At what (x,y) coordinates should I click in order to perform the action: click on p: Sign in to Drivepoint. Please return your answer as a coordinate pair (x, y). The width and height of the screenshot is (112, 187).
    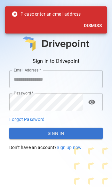
    Looking at the image, I should click on (56, 61).